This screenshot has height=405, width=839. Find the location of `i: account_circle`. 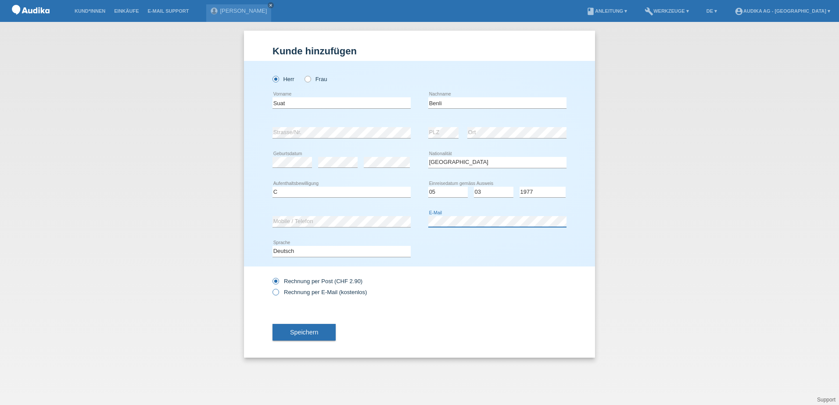

i: account_circle is located at coordinates (739, 11).